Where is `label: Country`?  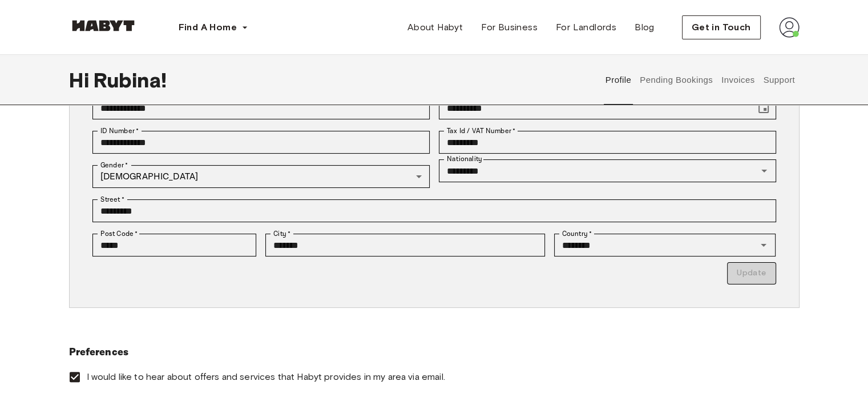 label: Country is located at coordinates (577, 234).